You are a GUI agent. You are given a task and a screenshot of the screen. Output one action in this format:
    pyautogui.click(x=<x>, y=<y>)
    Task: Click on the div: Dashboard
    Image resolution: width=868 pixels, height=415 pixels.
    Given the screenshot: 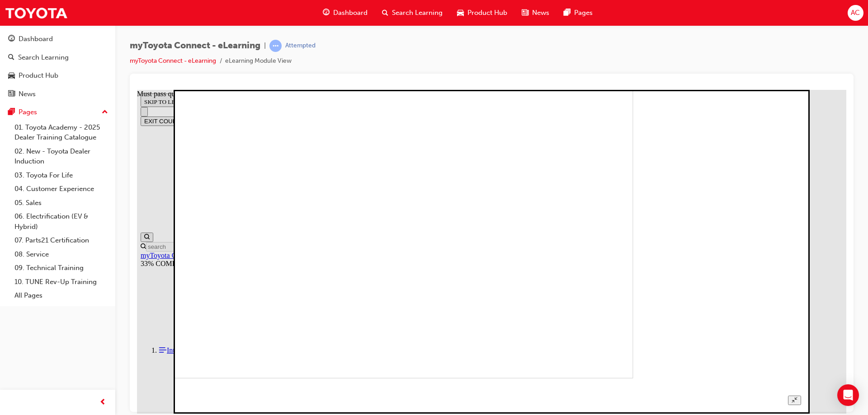 What is the action you would take?
    pyautogui.click(x=36, y=39)
    